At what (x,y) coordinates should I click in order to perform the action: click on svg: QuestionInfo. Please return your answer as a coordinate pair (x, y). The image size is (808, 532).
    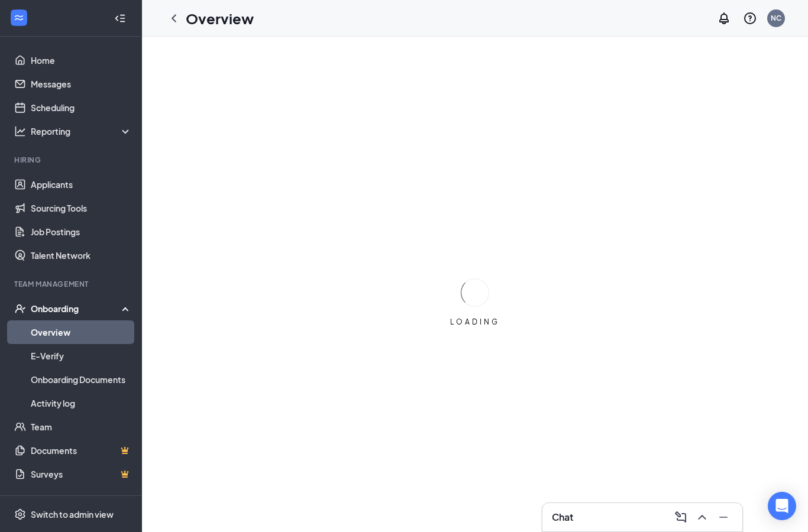
    Looking at the image, I should click on (750, 19).